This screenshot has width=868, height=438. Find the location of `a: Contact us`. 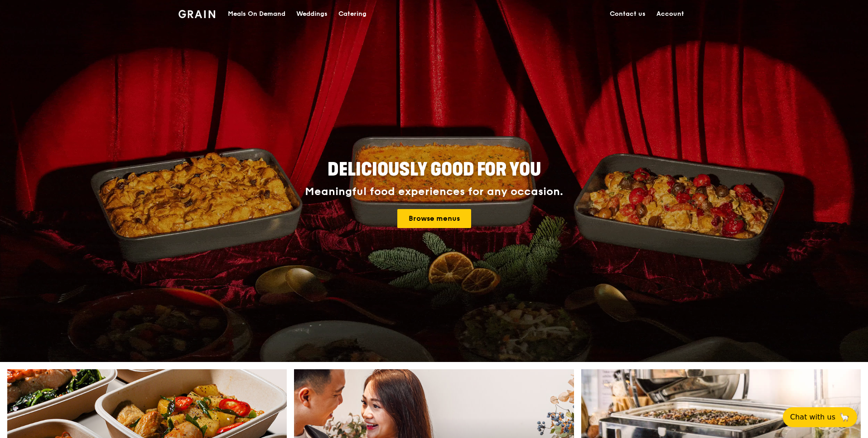

a: Contact us is located at coordinates (627, 14).